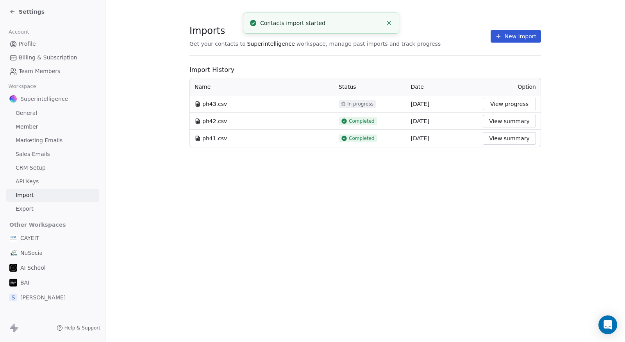 The image size is (625, 342). What do you see at coordinates (32, 12) in the screenshot?
I see `span: Settings` at bounding box center [32, 12].